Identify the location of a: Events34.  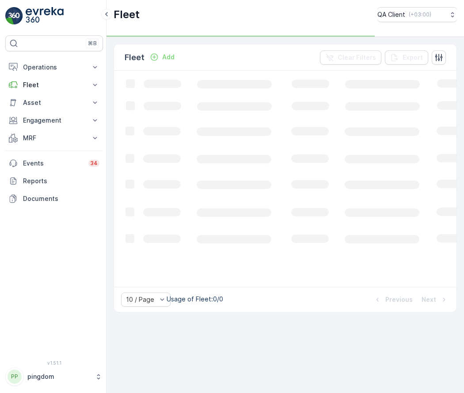
(54, 163).